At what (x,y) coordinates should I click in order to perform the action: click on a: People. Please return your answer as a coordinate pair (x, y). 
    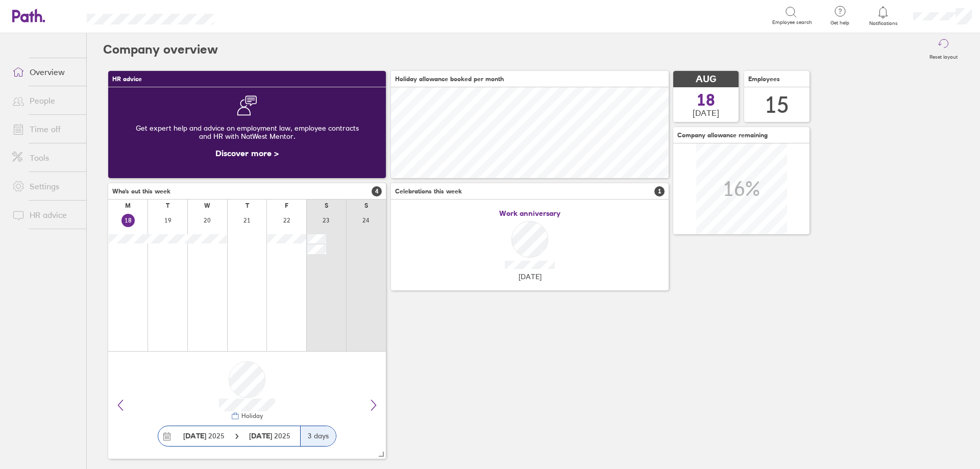
    Looking at the image, I should click on (45, 100).